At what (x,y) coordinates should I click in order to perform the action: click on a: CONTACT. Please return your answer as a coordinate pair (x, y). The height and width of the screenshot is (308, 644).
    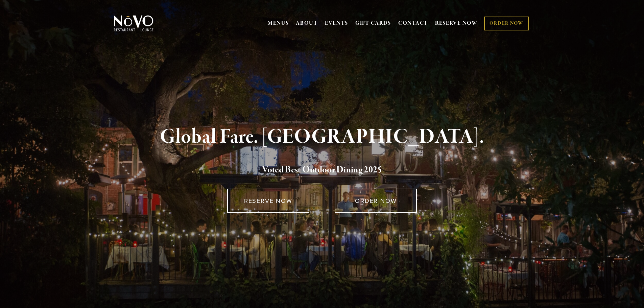
    Looking at the image, I should click on (413, 23).